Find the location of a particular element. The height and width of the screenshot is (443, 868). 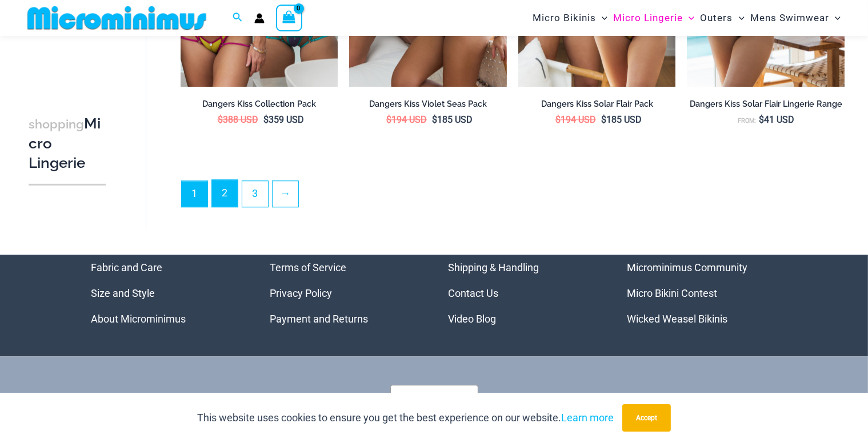

a: Dangers Kiss Solar Flair Pack is located at coordinates (597, 106).